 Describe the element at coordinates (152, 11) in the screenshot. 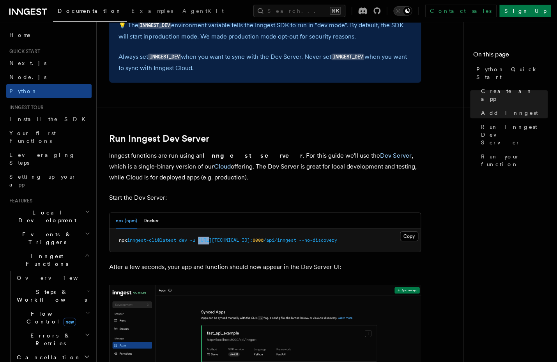

I see `span: Examples` at that location.